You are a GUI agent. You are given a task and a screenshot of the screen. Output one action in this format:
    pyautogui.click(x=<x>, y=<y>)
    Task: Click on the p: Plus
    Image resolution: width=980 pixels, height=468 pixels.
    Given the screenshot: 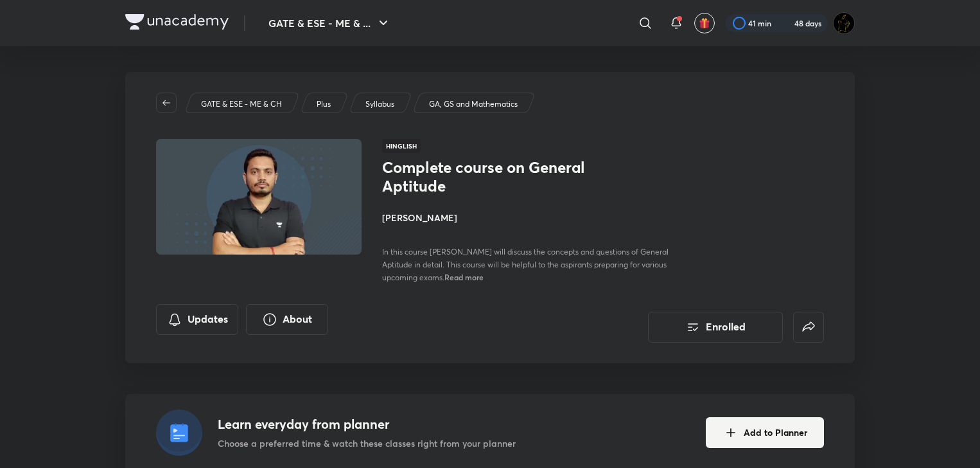 What is the action you would take?
    pyautogui.click(x=324, y=104)
    